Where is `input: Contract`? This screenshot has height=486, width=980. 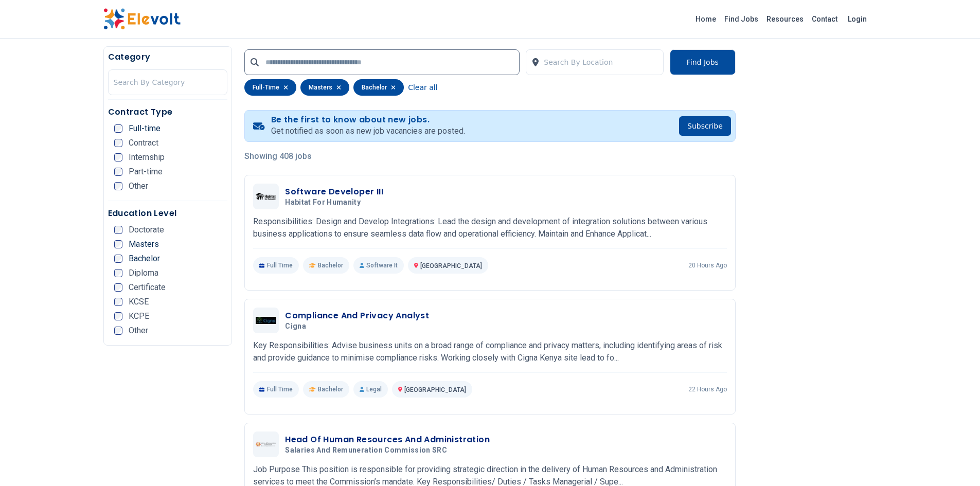
input: Contract is located at coordinates (119, 143).